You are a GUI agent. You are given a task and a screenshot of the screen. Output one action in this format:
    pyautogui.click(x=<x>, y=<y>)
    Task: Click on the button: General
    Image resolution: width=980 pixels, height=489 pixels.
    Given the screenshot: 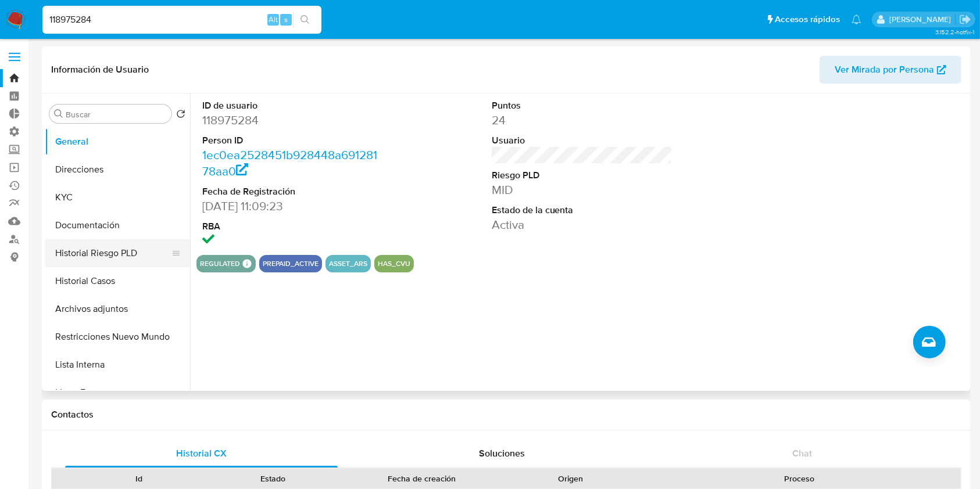 What is the action you would take?
    pyautogui.click(x=118, y=142)
    